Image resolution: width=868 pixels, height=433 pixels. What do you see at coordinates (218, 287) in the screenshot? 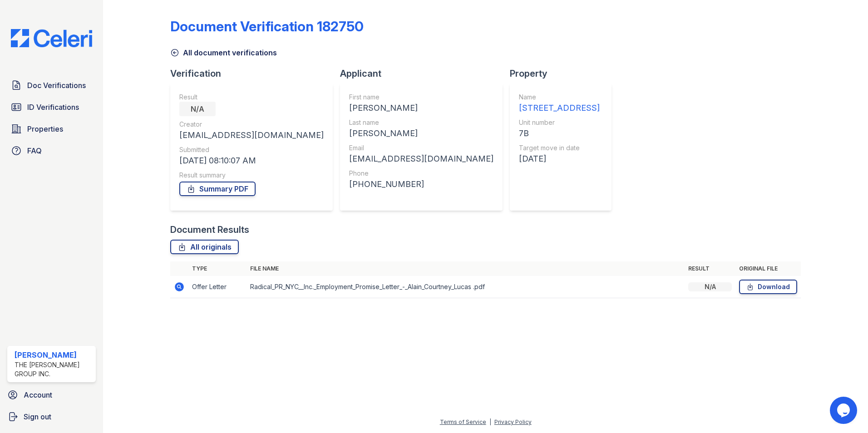
I see `td: Offer Letter` at bounding box center [218, 287].